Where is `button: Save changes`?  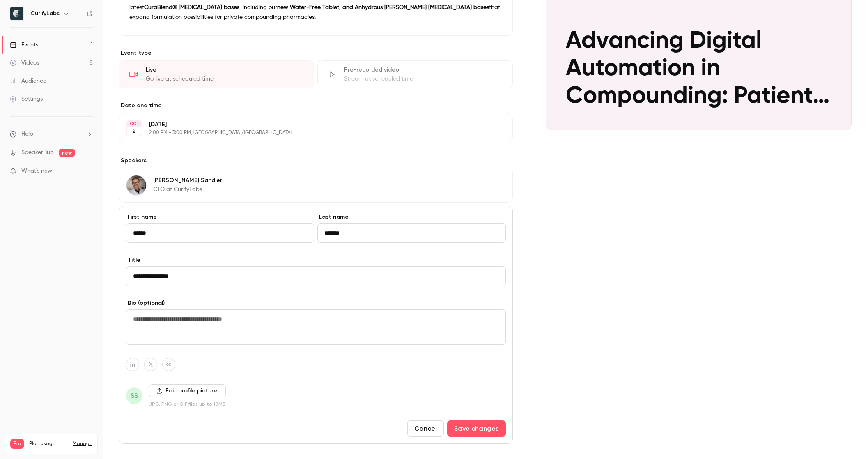 button: Save changes is located at coordinates (477, 429).